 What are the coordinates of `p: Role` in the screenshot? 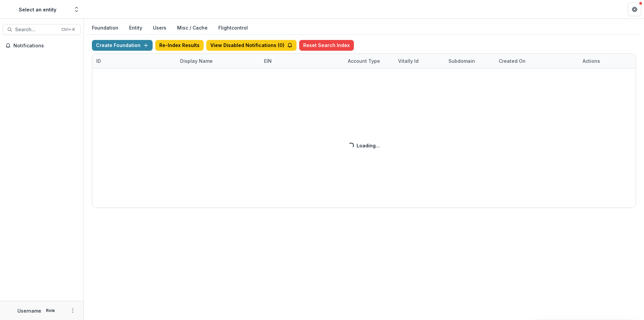 It's located at (50, 310).